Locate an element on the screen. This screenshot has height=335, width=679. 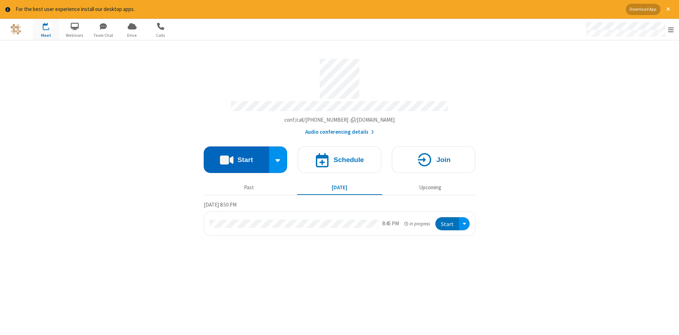
span: Meet is located at coordinates (46, 35).